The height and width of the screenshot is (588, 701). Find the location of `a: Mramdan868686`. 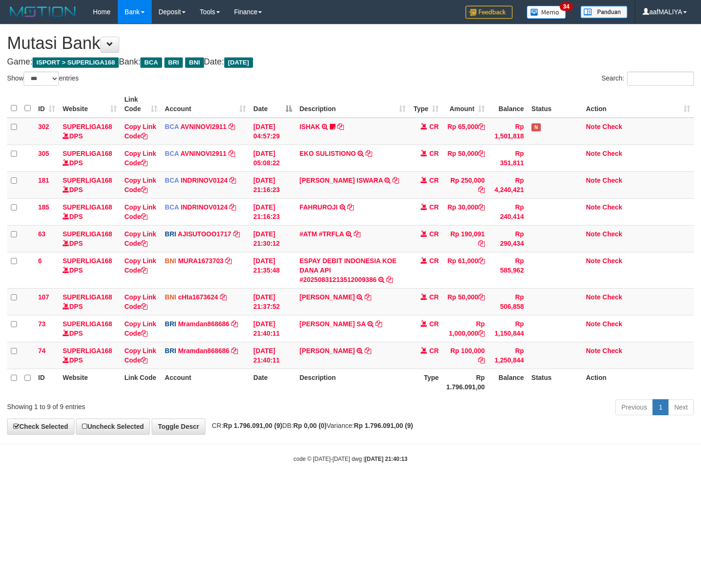

a: Mramdan868686 is located at coordinates (204, 324).